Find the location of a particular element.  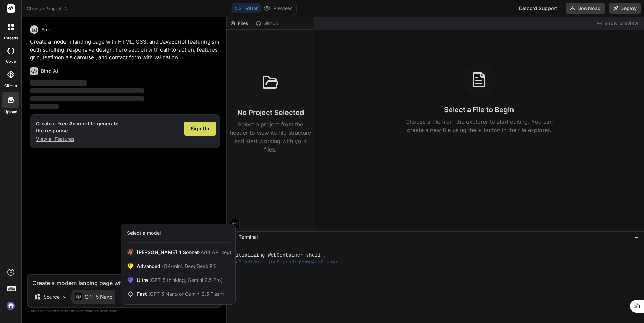

span: (GPT 5 Nano or Gemini 2.5 Flash) is located at coordinates (186, 294).